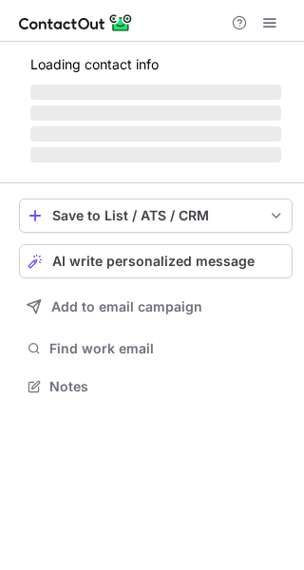  What do you see at coordinates (156, 216) in the screenshot?
I see `div: Save to List / ATS / CRM` at bounding box center [156, 216].